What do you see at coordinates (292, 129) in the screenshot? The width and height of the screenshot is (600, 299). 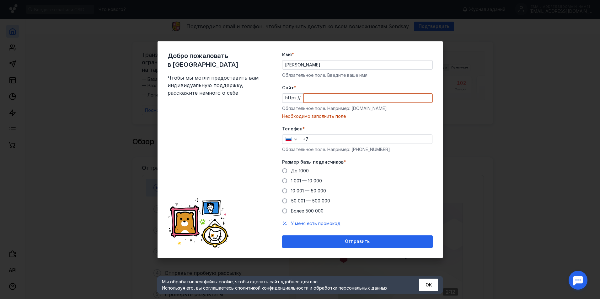 I see `span: Телефон` at bounding box center [292, 129].